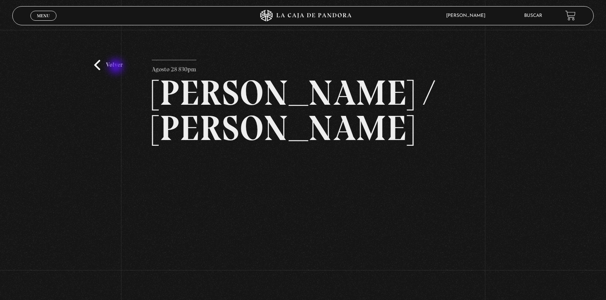 The image size is (606, 300). Describe the element at coordinates (570, 15) in the screenshot. I see `a: View your shopping cart` at that location.